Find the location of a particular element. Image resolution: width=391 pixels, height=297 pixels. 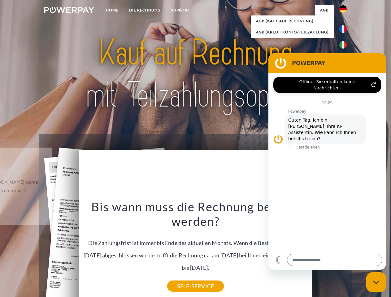

a: Home is located at coordinates (112, 10).